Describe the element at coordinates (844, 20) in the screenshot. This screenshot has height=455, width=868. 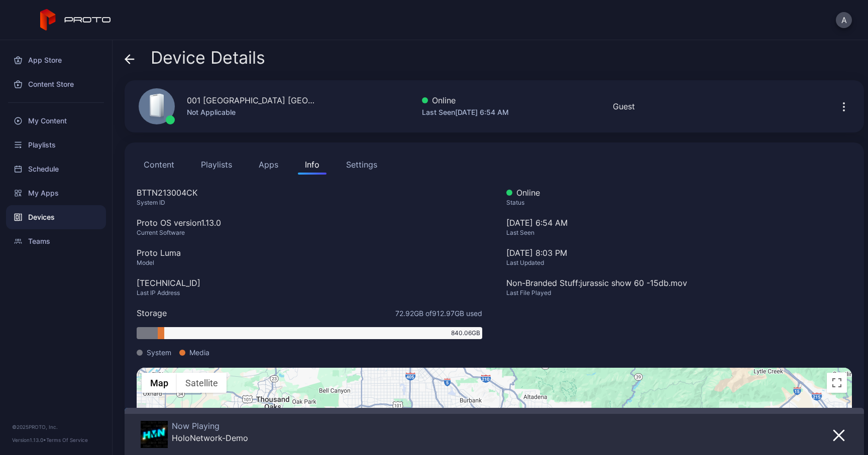
I see `button: A` at that location.